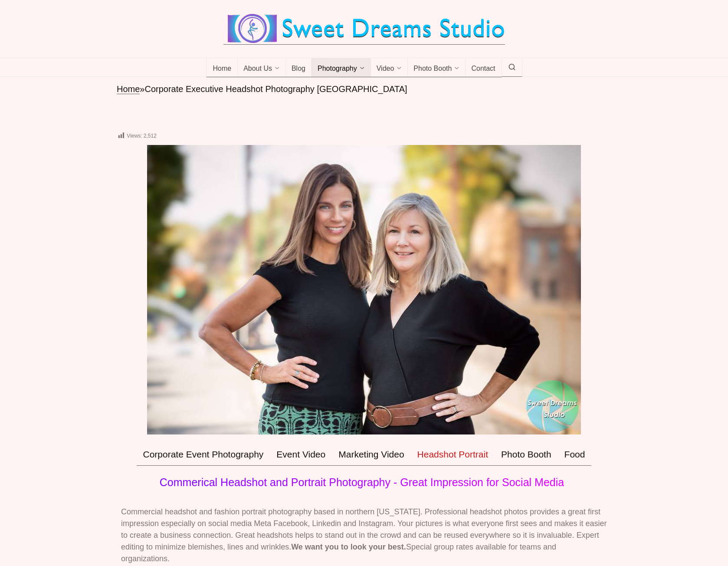 This screenshot has height=566, width=728. Describe the element at coordinates (299, 67) in the screenshot. I see `a: Blog` at that location.